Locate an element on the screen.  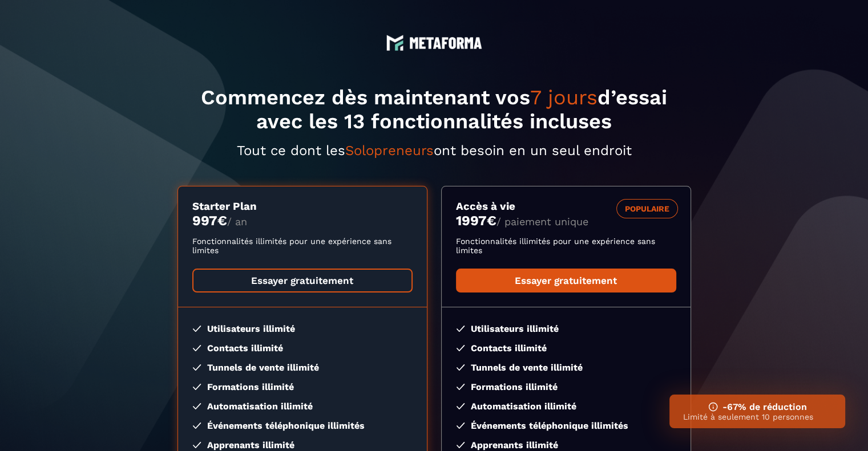
h1: Commencez dès maintenant vos d’essai avec les 13 fonctionnalités incluses is located at coordinates (435, 109).